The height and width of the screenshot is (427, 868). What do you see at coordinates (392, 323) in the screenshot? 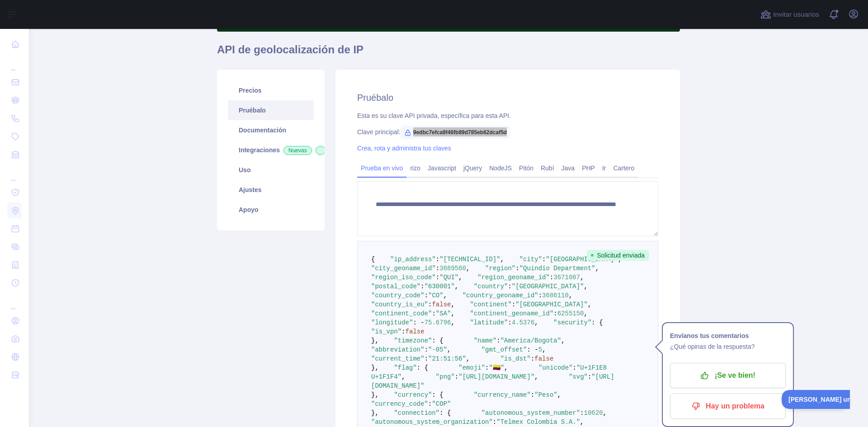
I see `span: "longitude"` at bounding box center [392, 323].